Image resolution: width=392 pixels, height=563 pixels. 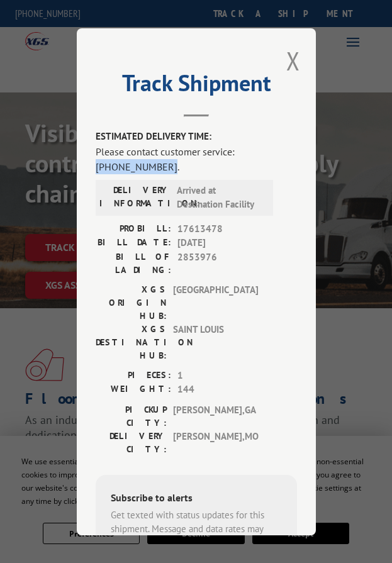 What do you see at coordinates (133, 389) in the screenshot?
I see `label: WEIGHT:` at bounding box center [133, 389].